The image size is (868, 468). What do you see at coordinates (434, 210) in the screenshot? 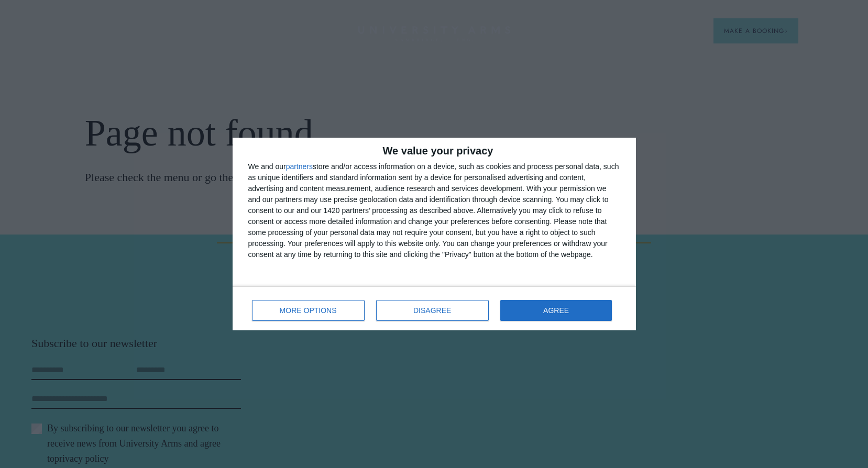
I see `div: We and our store and/or access information on a device, such as cookies and process personal data...` at bounding box center [434, 210].